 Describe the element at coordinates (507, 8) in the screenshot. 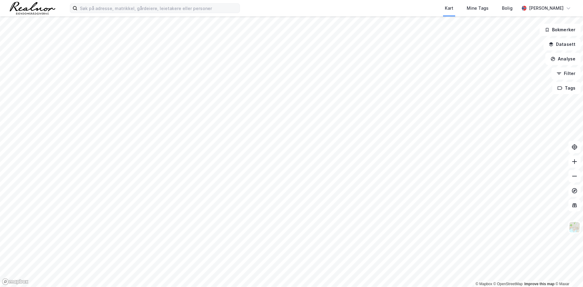

I see `div: Bolig` at that location.